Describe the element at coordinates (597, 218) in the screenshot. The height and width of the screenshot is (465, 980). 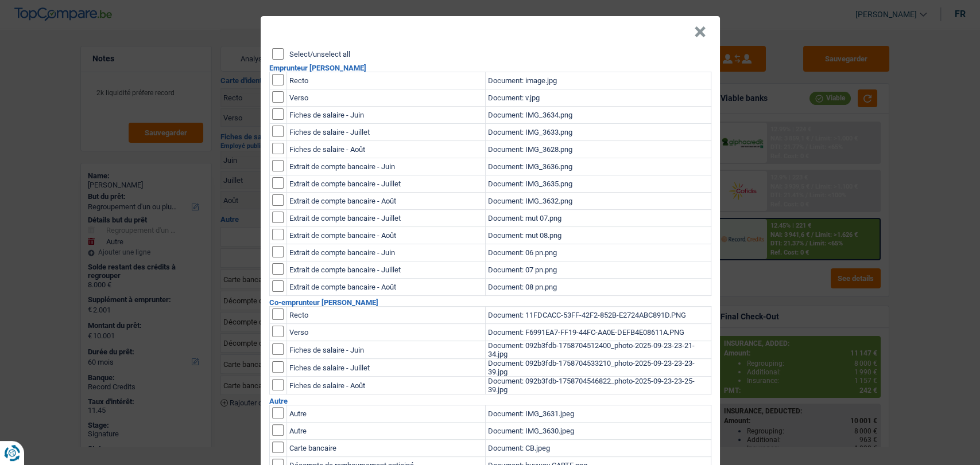
I see `td: Document: mut 07.png` at that location.